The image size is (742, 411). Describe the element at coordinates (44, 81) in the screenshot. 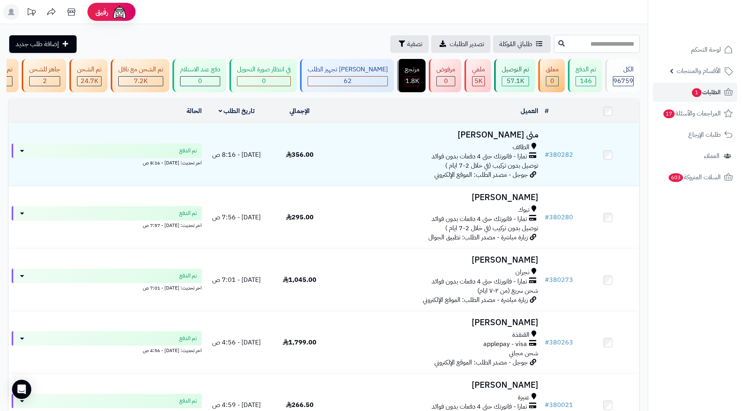

I see `div: 2` at that location.